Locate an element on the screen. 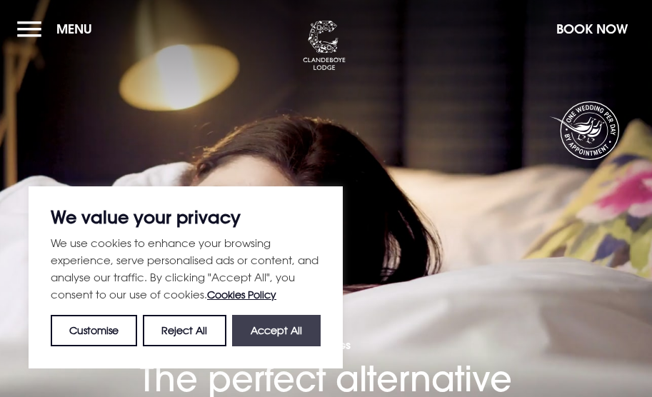 Image resolution: width=652 pixels, height=397 pixels. button: Customise is located at coordinates (94, 331).